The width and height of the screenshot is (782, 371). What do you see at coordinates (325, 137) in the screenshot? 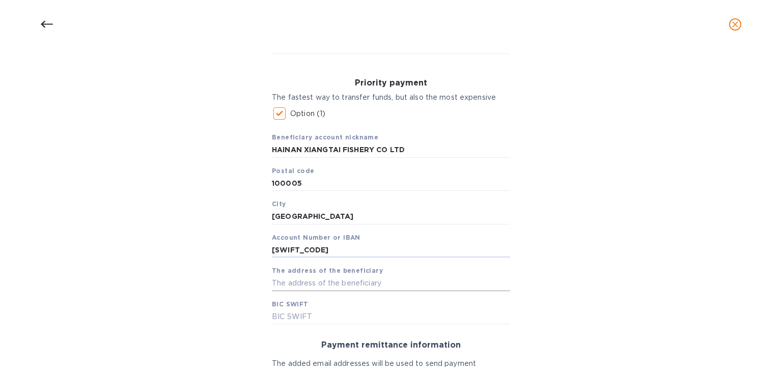
I see `b: Beneficiary account nickname` at bounding box center [325, 137].